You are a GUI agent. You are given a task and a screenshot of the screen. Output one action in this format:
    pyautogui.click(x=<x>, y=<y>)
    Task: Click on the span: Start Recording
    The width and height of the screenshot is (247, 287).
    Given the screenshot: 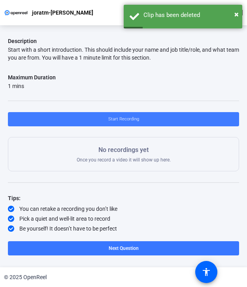 What is the action you would take?
    pyautogui.click(x=124, y=119)
    